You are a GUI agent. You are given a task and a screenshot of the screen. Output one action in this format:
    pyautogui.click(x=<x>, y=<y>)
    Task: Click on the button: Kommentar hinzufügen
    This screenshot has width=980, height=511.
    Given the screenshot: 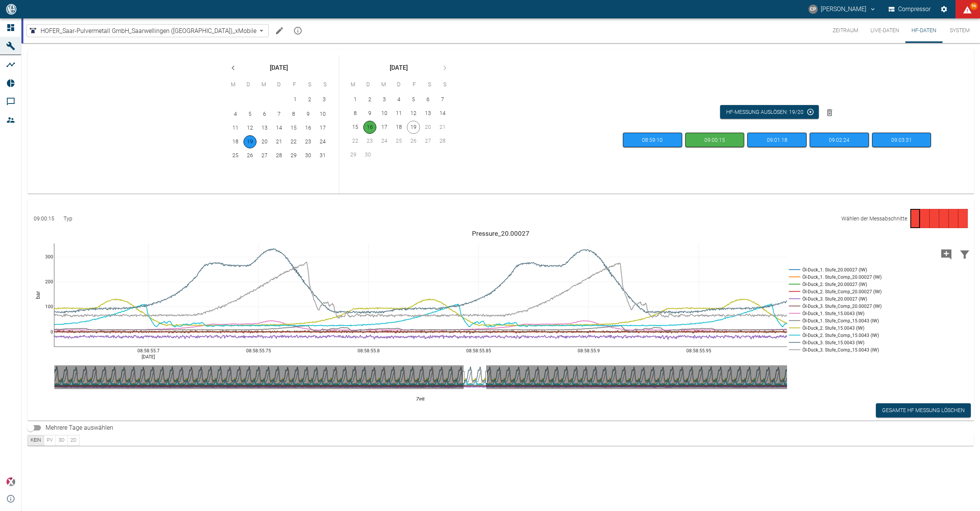 What is the action you would take?
    pyautogui.click(x=946, y=254)
    